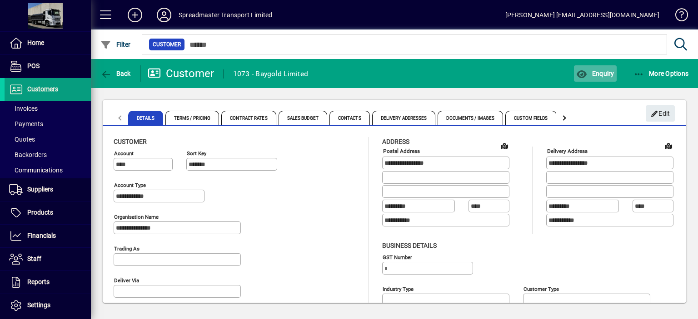  Describe the element at coordinates (48, 155) in the screenshot. I see `a: Backorders` at that location.